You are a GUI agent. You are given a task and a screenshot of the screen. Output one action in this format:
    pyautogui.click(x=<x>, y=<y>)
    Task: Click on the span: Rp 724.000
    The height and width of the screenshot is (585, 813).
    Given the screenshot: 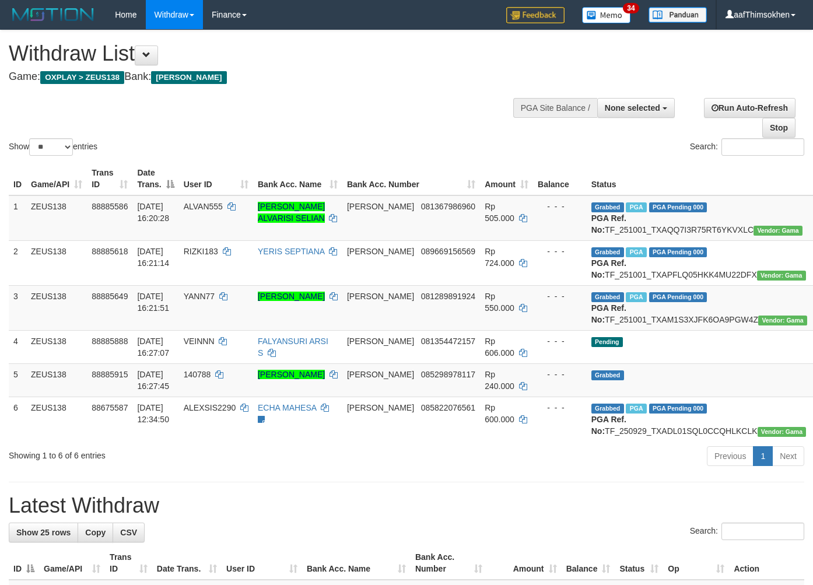 What is the action you would take?
    pyautogui.click(x=499, y=257)
    